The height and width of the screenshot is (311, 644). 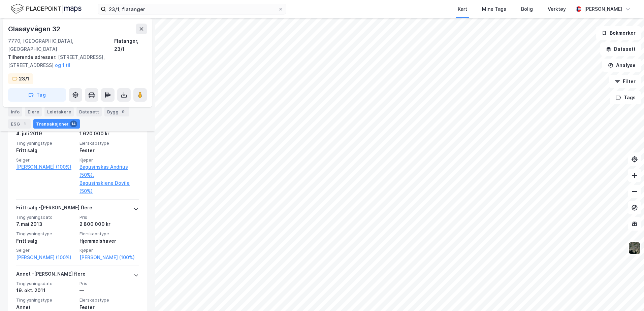 What do you see at coordinates (109, 150) in the screenshot?
I see `div: Fester` at bounding box center [109, 150].